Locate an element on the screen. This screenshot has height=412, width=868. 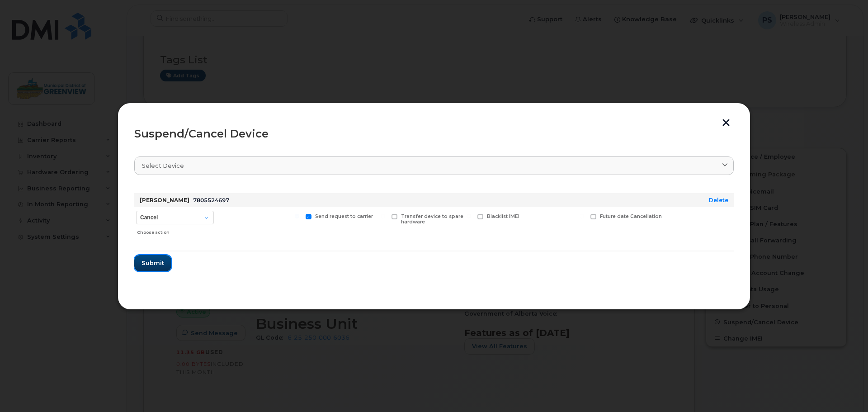
span: Select device is located at coordinates (163, 166).